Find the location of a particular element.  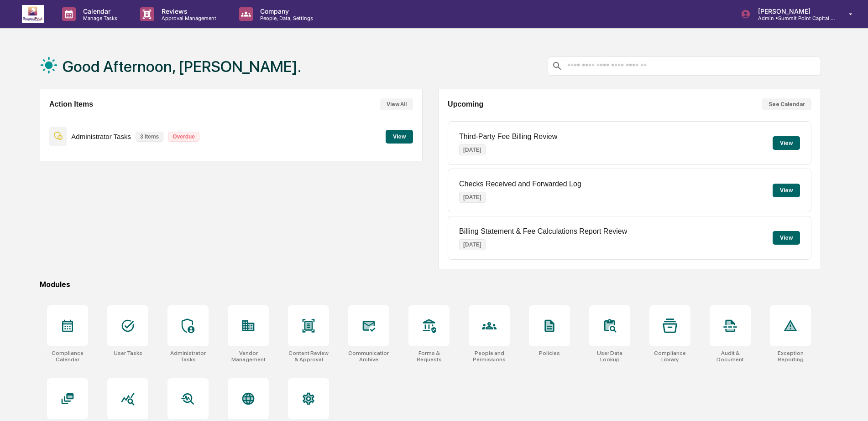

div: Compliance Library is located at coordinates (670, 356).